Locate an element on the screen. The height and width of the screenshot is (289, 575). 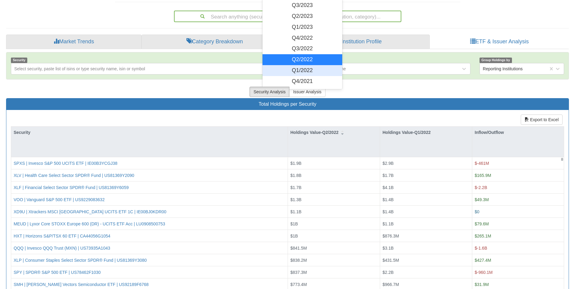
div: Q1/2023 is located at coordinates (302, 27).